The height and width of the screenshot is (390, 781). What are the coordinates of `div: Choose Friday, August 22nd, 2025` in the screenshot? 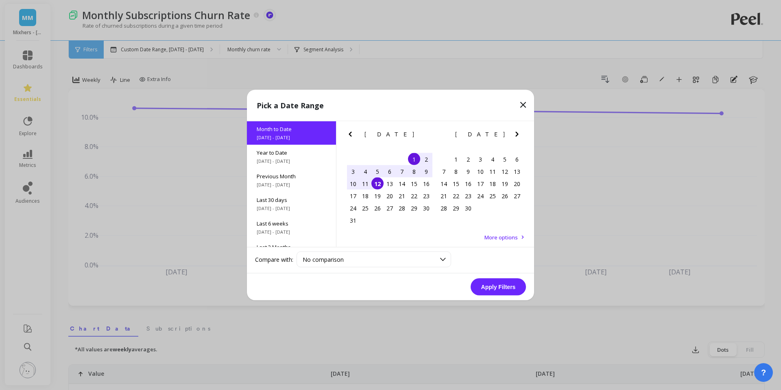 It's located at (414, 196).